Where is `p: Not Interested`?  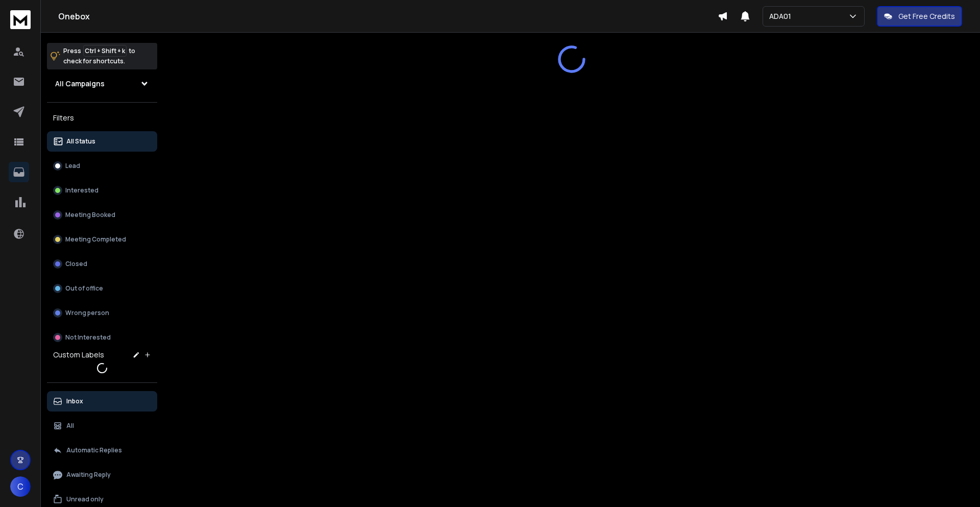
p: Not Interested is located at coordinates (88, 337).